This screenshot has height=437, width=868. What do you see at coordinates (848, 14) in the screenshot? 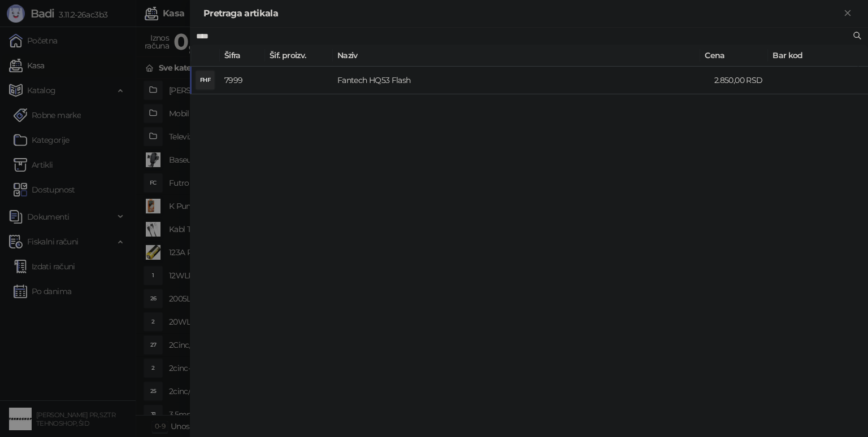
I see `button: Zatvori` at bounding box center [848, 14].